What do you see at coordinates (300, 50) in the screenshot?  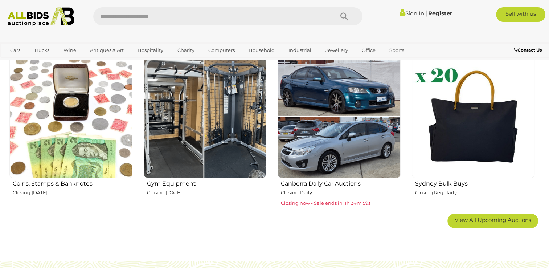 I see `a: Industrial` at bounding box center [300, 50].